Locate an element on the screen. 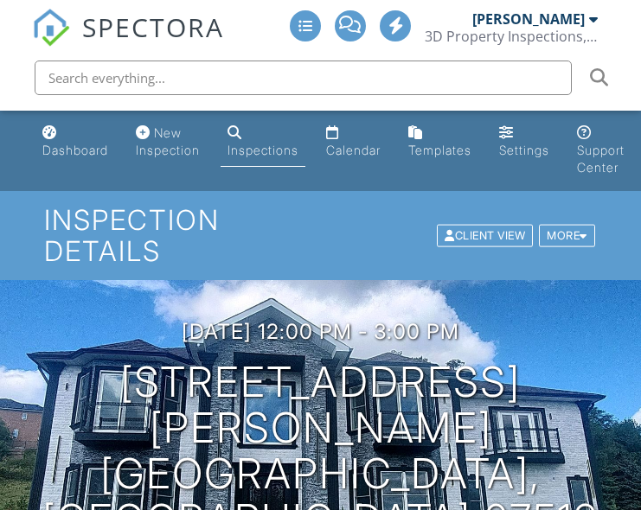  div: Templates is located at coordinates (439, 150).